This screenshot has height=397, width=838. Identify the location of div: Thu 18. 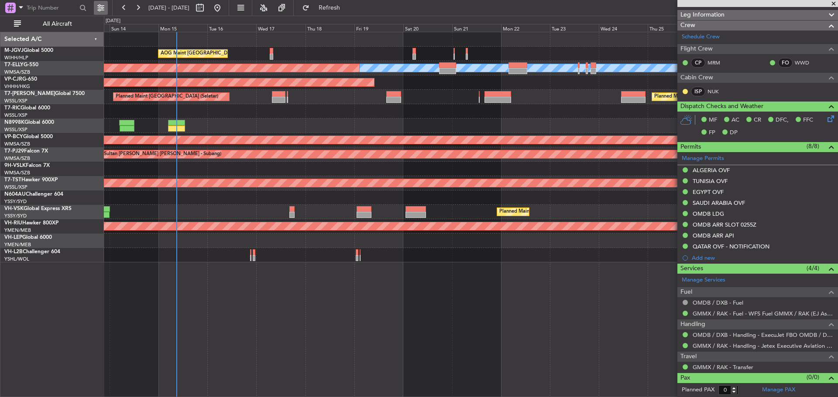
(330, 28).